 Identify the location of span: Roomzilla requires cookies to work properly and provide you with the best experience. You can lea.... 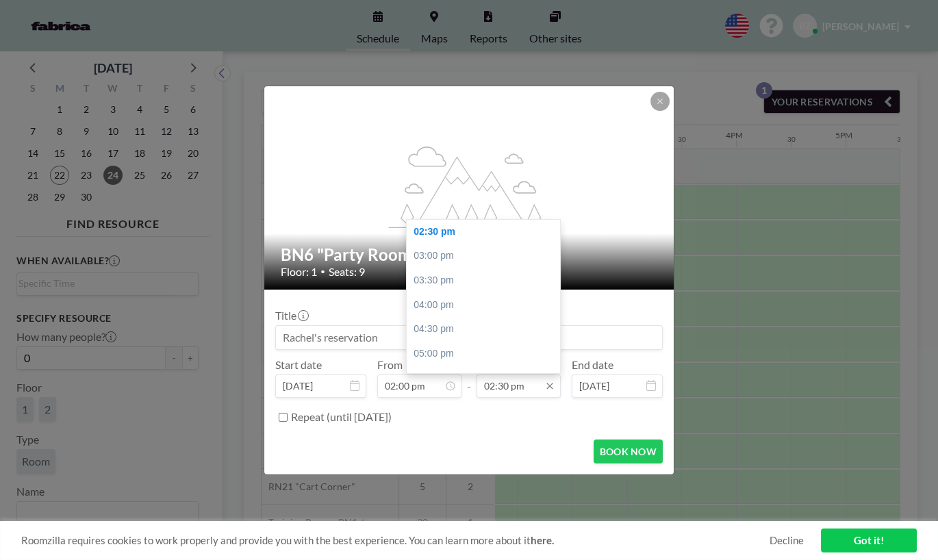
(395, 540).